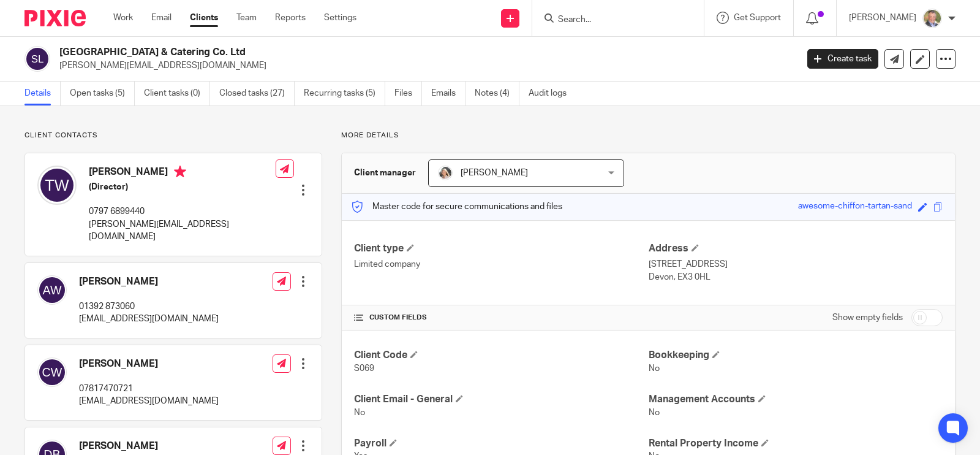 The image size is (980, 455). I want to click on h4: Bookkeeping, so click(796, 355).